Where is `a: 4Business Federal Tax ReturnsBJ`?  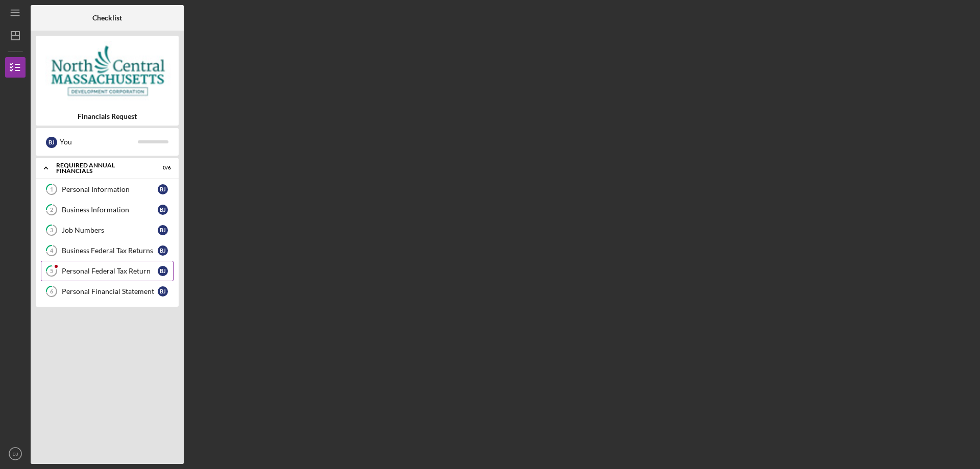 a: 4Business Federal Tax ReturnsBJ is located at coordinates (107, 250).